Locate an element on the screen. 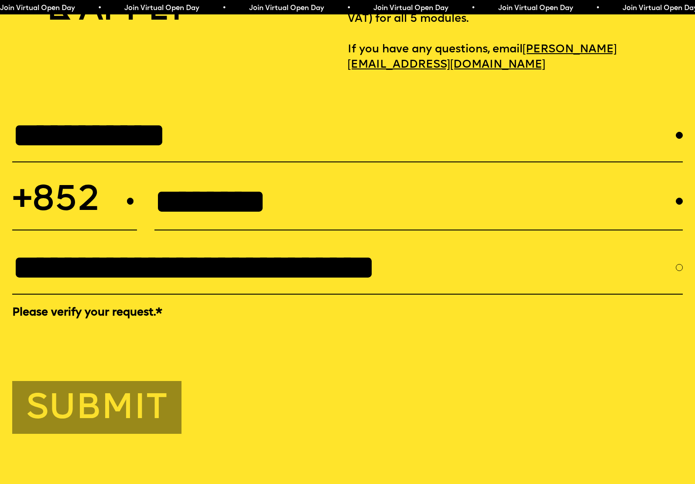 The width and height of the screenshot is (695, 484). button: Submit is located at coordinates (97, 407).